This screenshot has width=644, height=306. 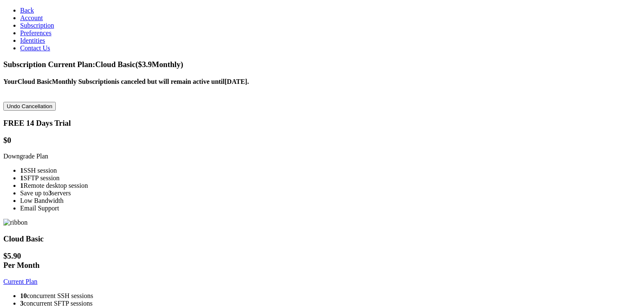 What do you see at coordinates (330, 171) in the screenshot?
I see `li: SSH session` at bounding box center [330, 171].